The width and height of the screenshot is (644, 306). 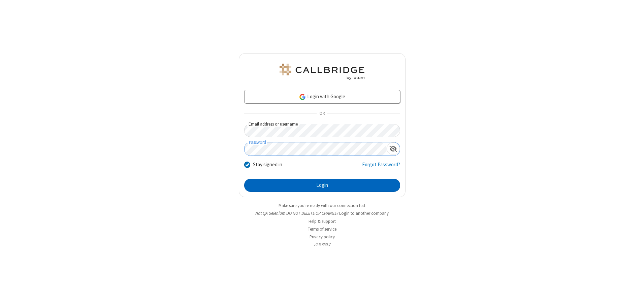 What do you see at coordinates (322, 130) in the screenshot?
I see `input: Email address or username` at bounding box center [322, 130].